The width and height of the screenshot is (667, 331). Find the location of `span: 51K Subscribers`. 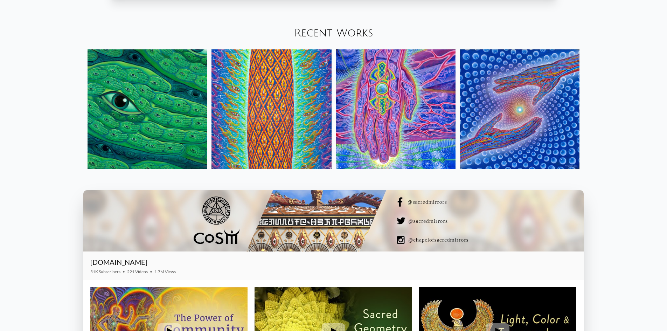

span: 51K Subscribers is located at coordinates (105, 271).